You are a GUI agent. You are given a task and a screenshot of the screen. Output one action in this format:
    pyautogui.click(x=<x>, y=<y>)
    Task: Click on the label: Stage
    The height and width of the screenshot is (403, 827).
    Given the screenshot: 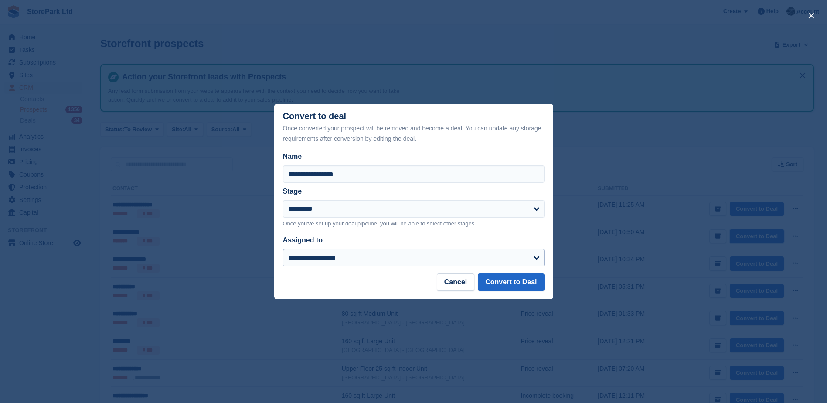 What is the action you would take?
    pyautogui.click(x=293, y=191)
    